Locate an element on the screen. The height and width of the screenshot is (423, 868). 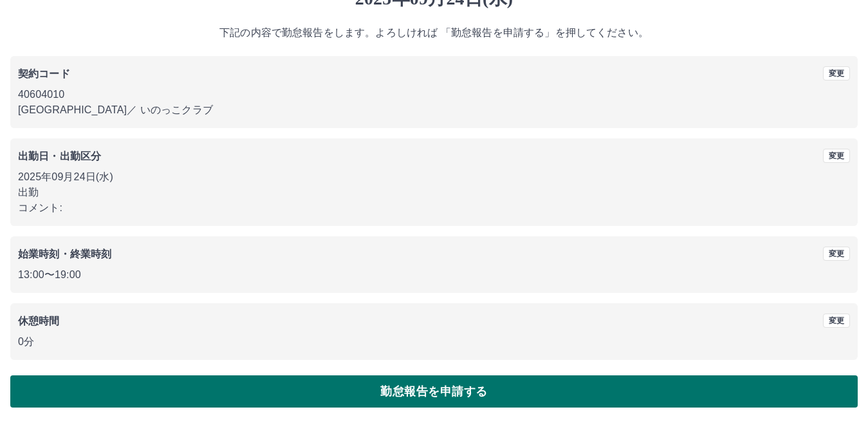
b: 契約コード is located at coordinates (44, 74).